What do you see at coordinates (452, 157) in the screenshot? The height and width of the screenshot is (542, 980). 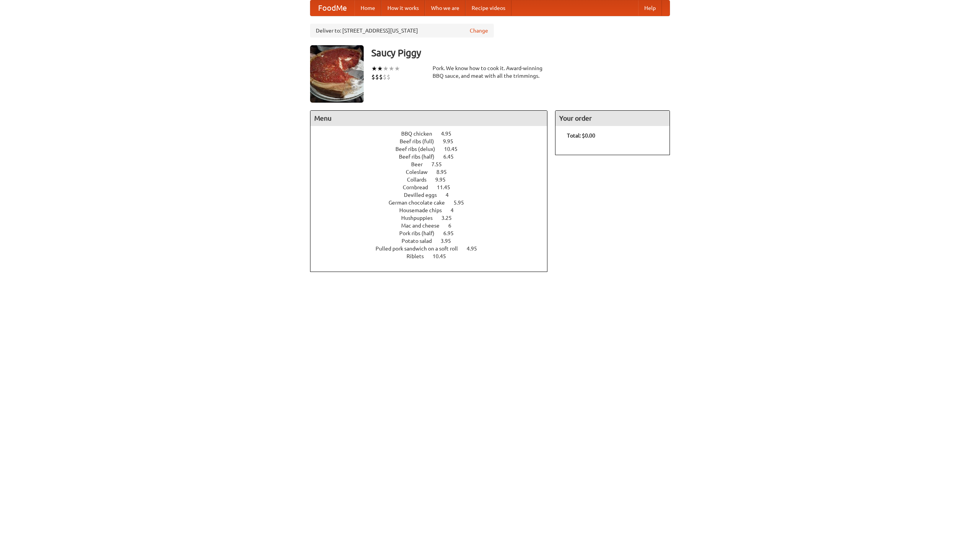 I see `span: 6.45` at bounding box center [452, 157].